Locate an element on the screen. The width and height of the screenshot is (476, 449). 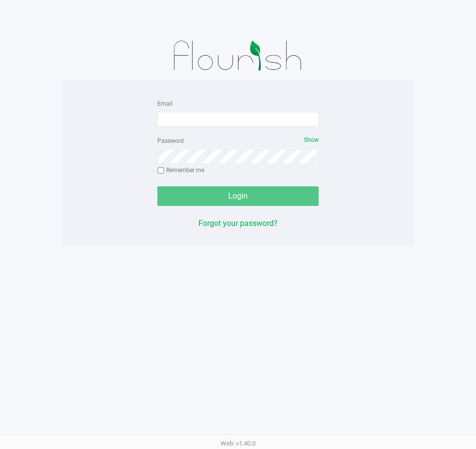
button: Forgot your password? is located at coordinates (238, 223).